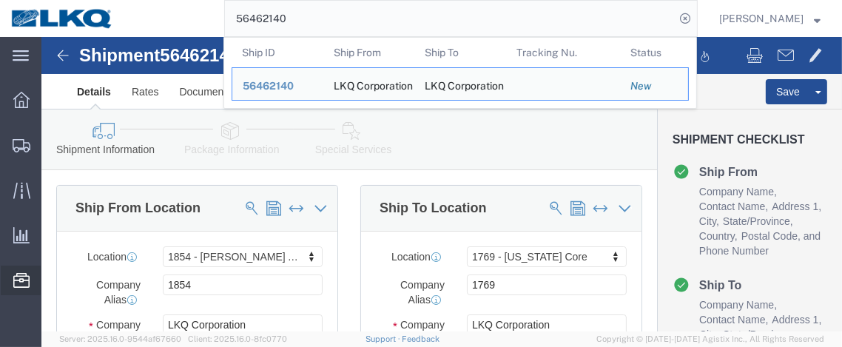 The height and width of the screenshot is (347, 842). Describe the element at coordinates (278, 86) in the screenshot. I see `div: 56462140` at that location.